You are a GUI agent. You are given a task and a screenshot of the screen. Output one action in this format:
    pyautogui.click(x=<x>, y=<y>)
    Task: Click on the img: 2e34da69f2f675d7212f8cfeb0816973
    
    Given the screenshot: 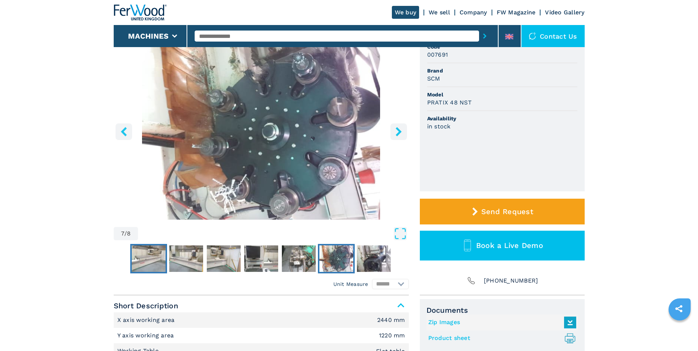 What is the action you would take?
    pyautogui.click(x=149, y=259)
    